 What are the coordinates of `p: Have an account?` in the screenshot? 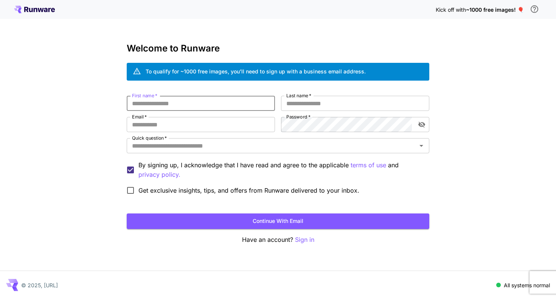 It's located at (278, 239).